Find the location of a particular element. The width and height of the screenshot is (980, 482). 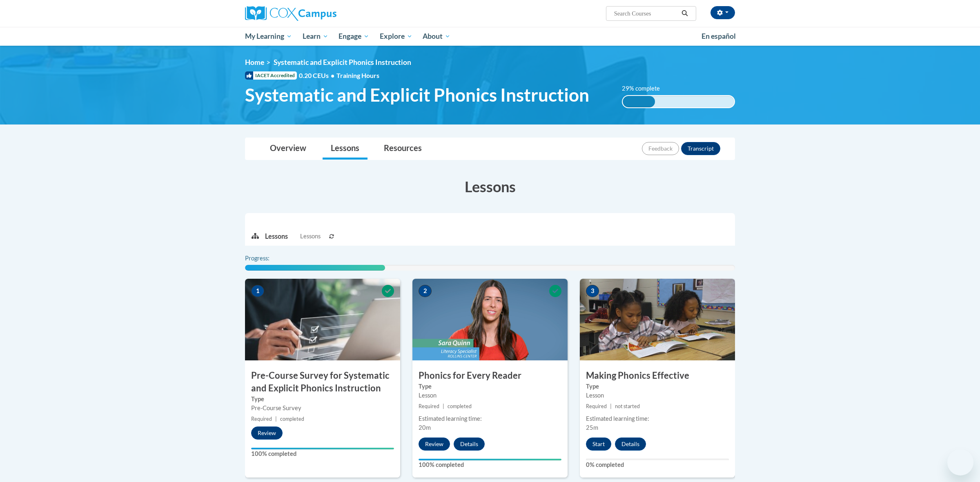

label: Progress: is located at coordinates (269, 258).